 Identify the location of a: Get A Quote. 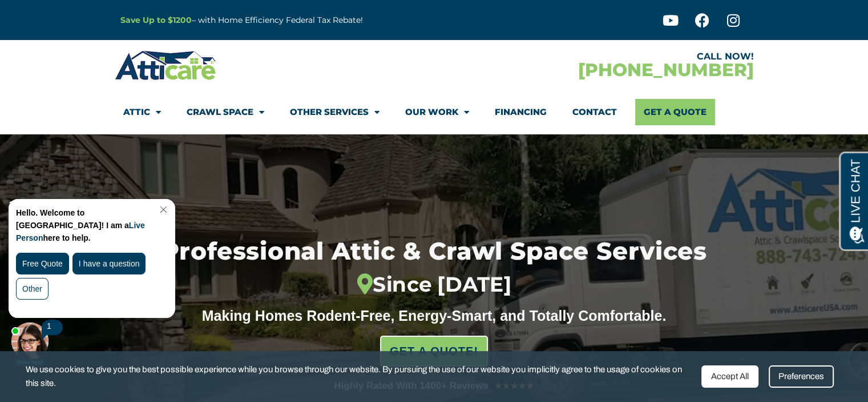
(675, 112).